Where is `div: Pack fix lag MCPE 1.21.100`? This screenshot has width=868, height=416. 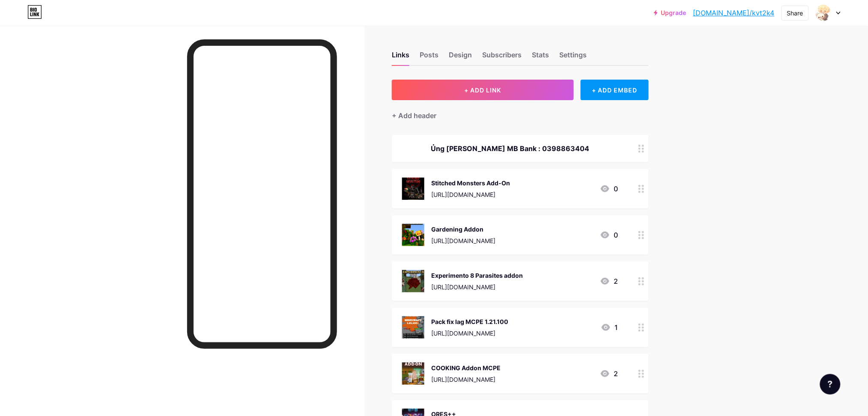
div: Pack fix lag MCPE 1.21.100 is located at coordinates (470, 322).